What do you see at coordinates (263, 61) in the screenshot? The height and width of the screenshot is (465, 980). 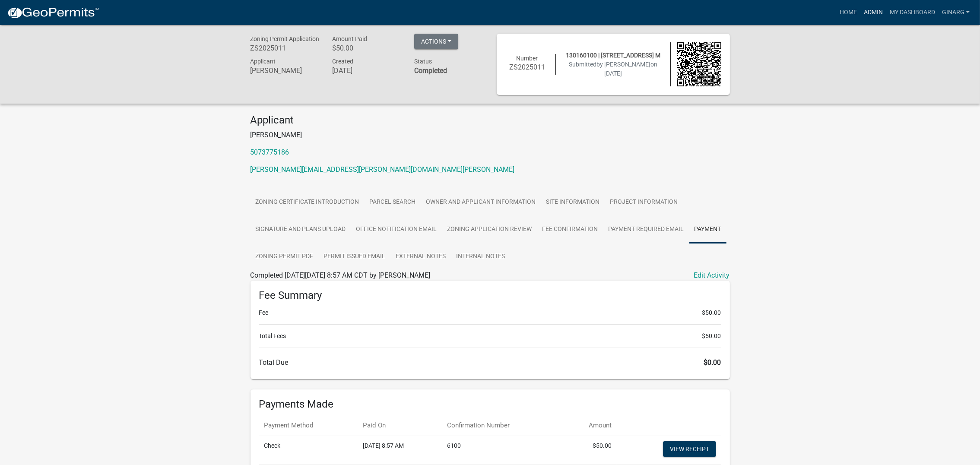 I see `span: Applicant` at bounding box center [263, 61].